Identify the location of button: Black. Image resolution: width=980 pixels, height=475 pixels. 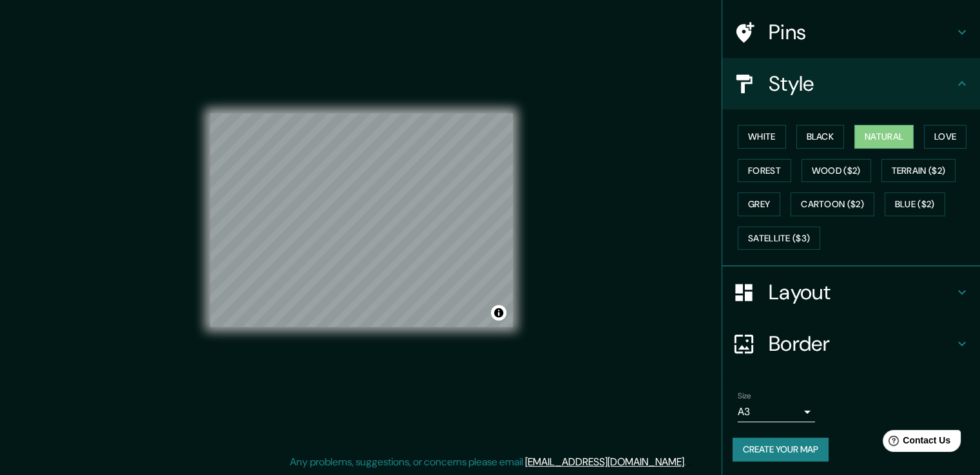
(820, 136).